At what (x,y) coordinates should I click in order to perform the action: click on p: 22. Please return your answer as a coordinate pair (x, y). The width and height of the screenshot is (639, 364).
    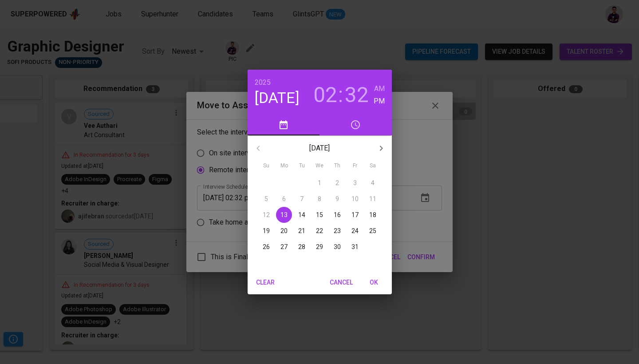
    Looking at the image, I should click on (319, 231).